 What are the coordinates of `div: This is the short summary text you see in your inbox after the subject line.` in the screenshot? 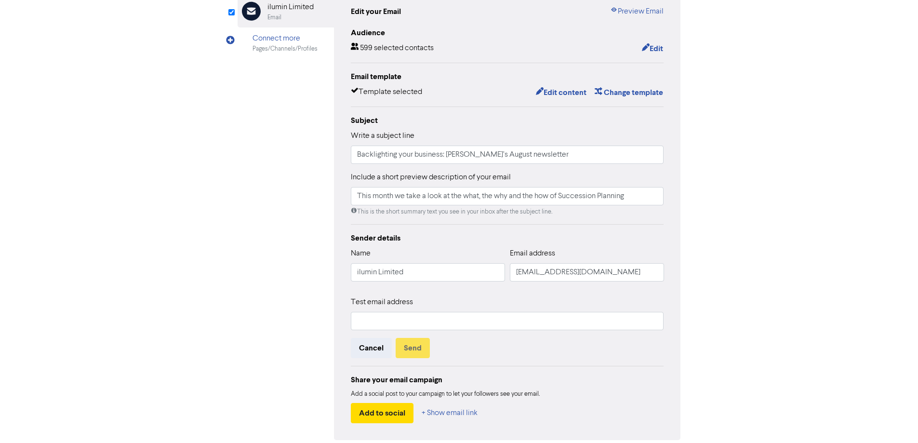 It's located at (507, 211).